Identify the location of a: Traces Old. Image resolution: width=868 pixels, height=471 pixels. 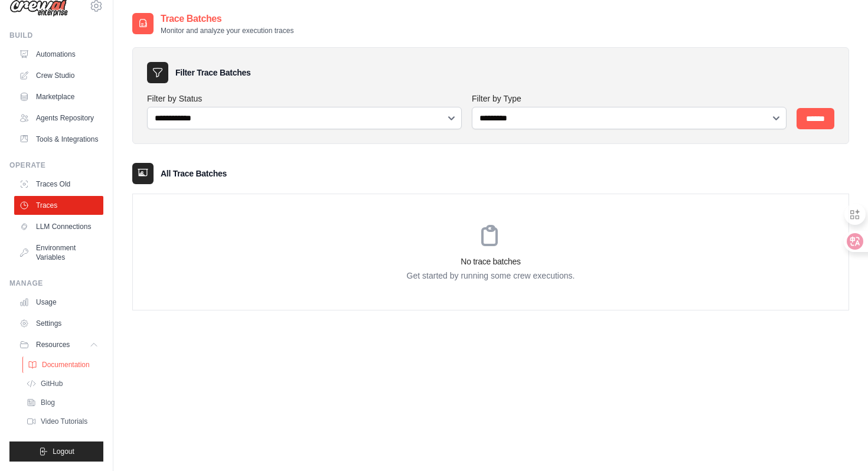
(58, 184).